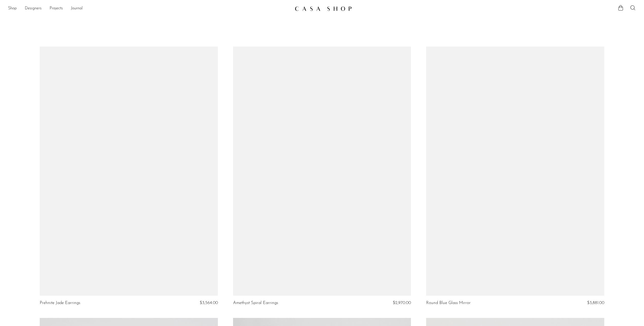 The image size is (644, 326). I want to click on span: $3,564.00, so click(209, 303).